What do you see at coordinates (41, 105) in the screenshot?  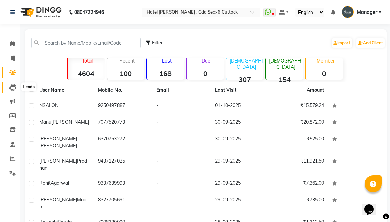 I see `span: N` at bounding box center [41, 105].